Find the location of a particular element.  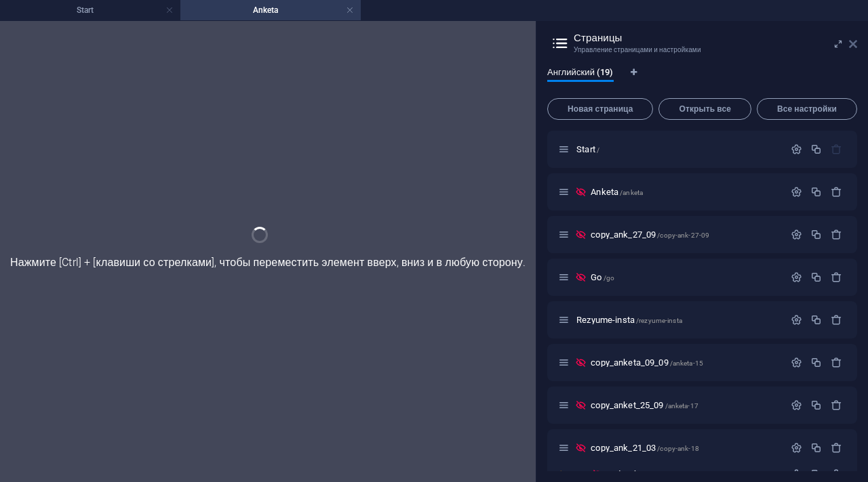

span: Rezyume-insta is located at coordinates (629, 319).